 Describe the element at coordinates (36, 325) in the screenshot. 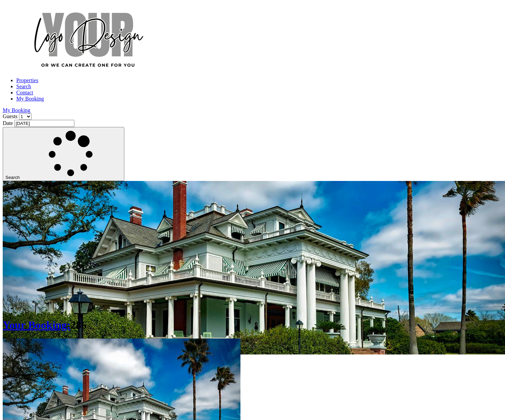

I see `a: Your Booking:` at that location.